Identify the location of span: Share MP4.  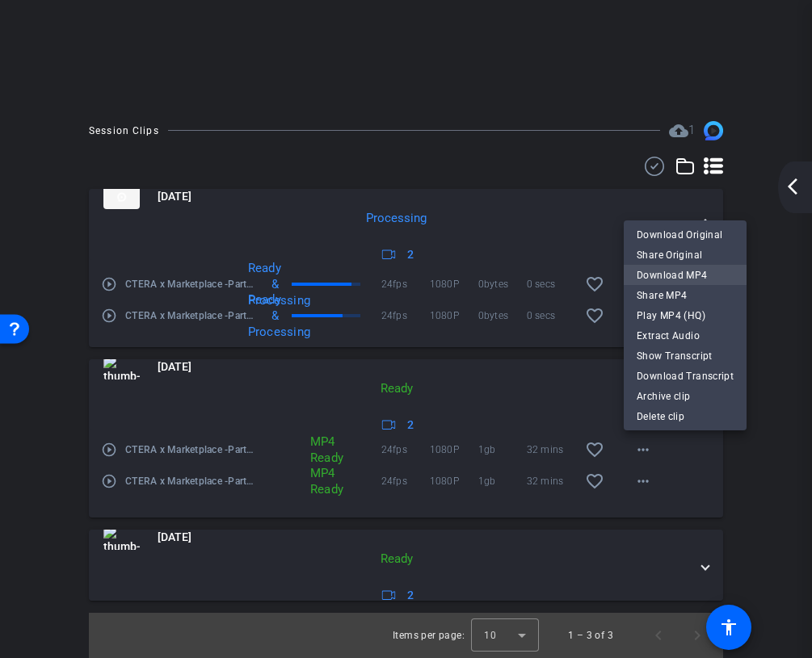
(686, 296).